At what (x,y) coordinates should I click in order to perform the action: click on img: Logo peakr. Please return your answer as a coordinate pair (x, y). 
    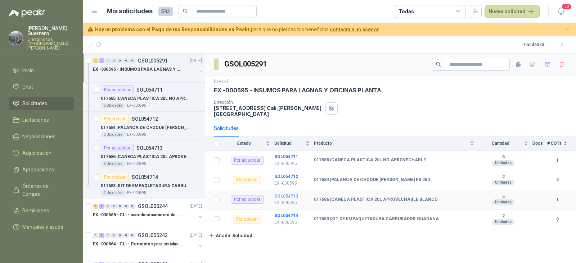
    Looking at the image, I should click on (27, 13).